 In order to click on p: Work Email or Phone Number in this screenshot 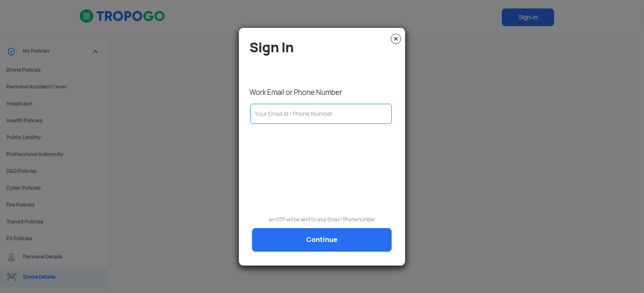, I will do `click(324, 92)`.